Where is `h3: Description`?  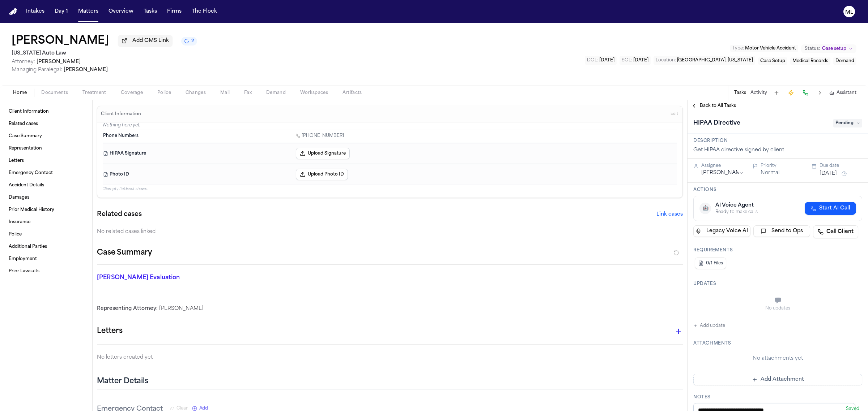 h3: Description is located at coordinates (777, 141).